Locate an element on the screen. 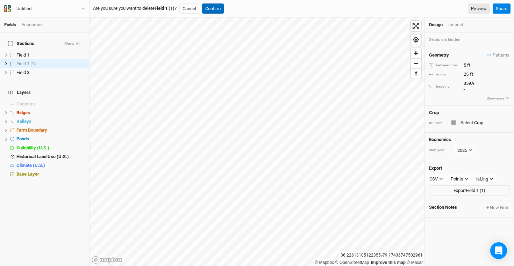 This screenshot has height=266, width=514. span: Suitability (U.S.) is located at coordinates (33, 148).